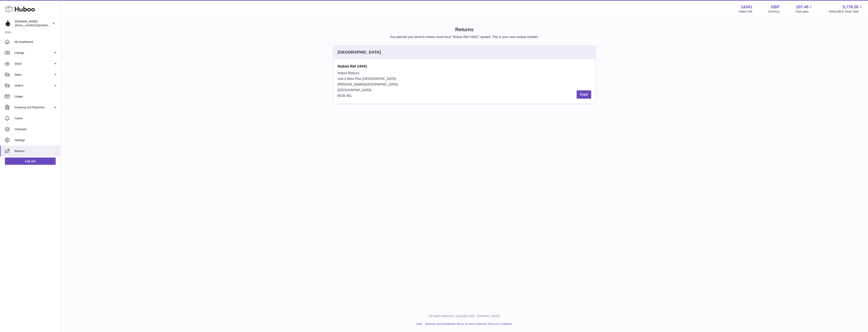 The image size is (868, 332). What do you see at coordinates (34, 86) in the screenshot?
I see `span: Orders` at bounding box center [34, 86].